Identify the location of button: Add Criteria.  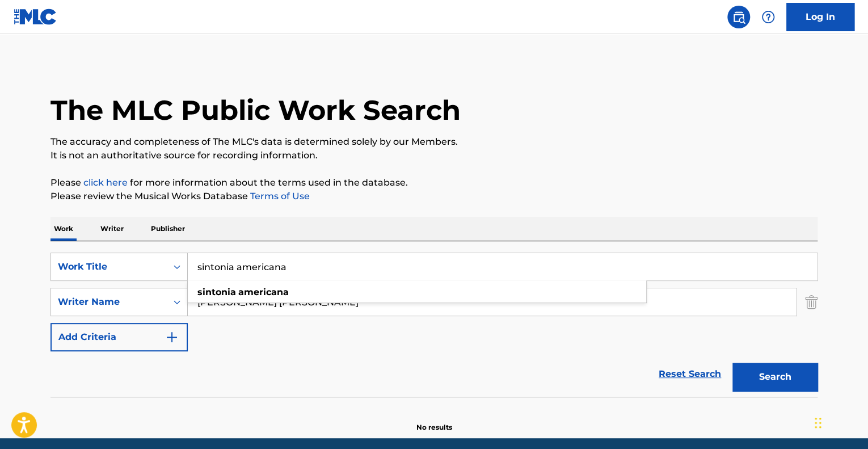
(119, 337).